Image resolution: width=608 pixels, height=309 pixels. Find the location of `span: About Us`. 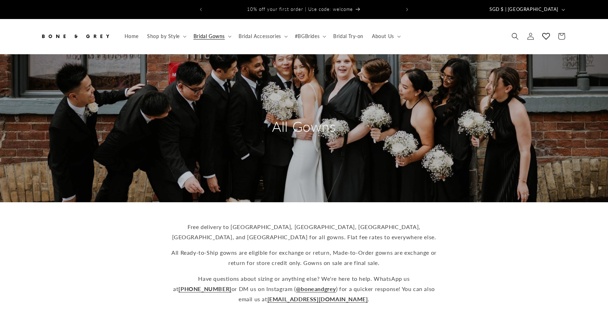

span: About Us is located at coordinates (383, 36).